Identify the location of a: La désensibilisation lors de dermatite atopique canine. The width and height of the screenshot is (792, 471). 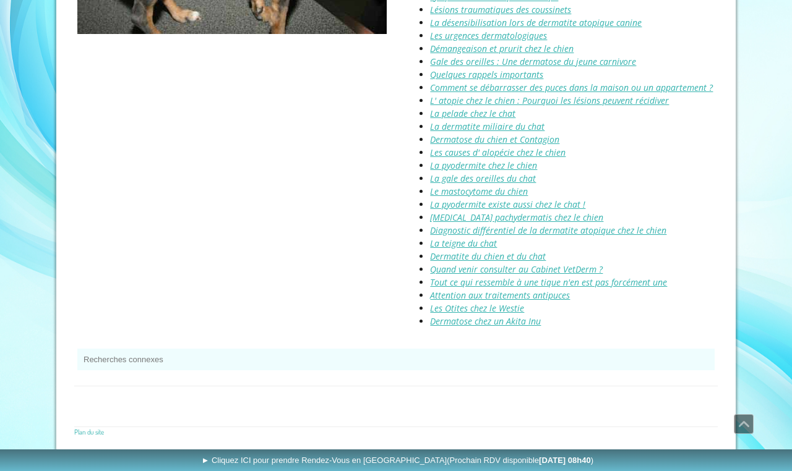
(536, 22).